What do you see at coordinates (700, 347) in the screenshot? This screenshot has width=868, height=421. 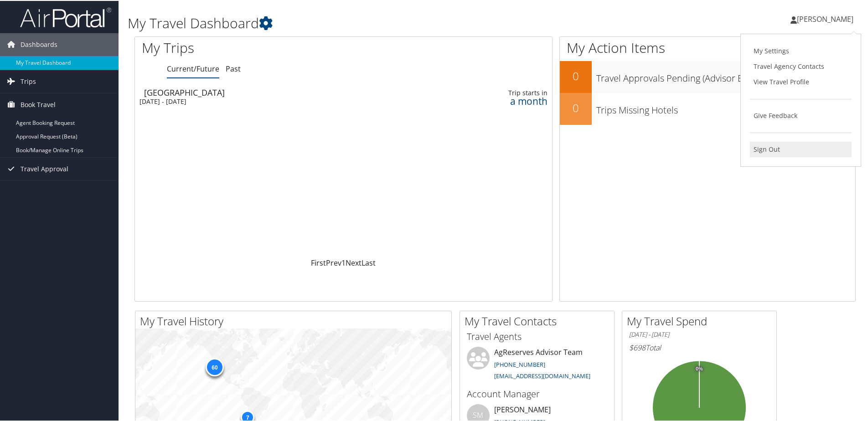 I see `h6: Total` at bounding box center [700, 347].